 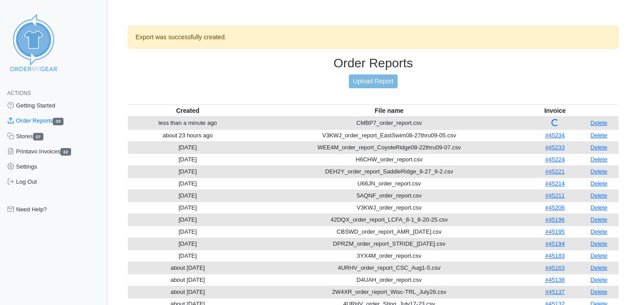 I want to click on td: 42DQX_order_report_LCFA_8-1_8-20-25.csv, so click(x=388, y=220).